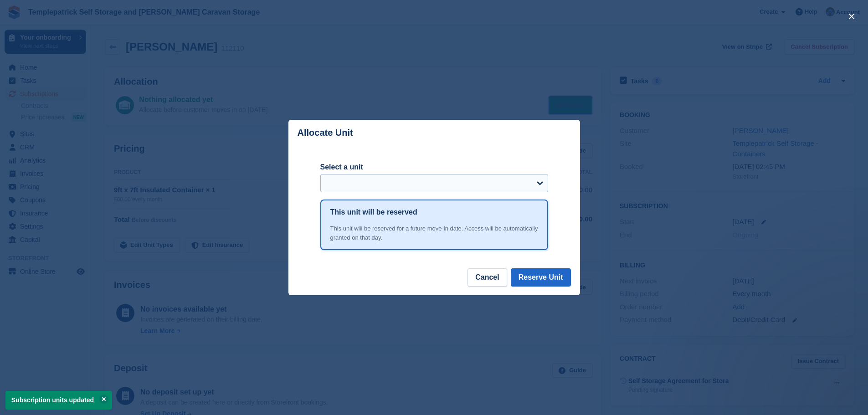 The image size is (868, 415). I want to click on p: Allocate Unit, so click(325, 133).